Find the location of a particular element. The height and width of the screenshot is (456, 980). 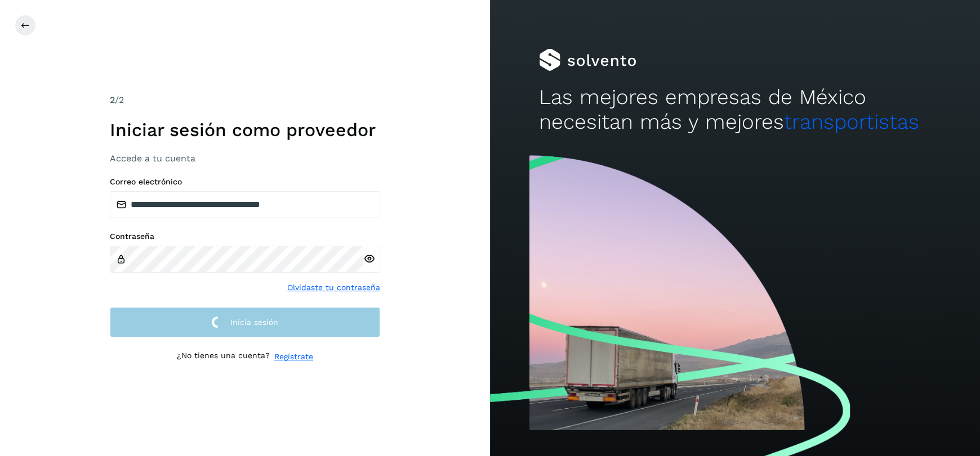

a: Olvidaste tu contraseña is located at coordinates (333, 287).